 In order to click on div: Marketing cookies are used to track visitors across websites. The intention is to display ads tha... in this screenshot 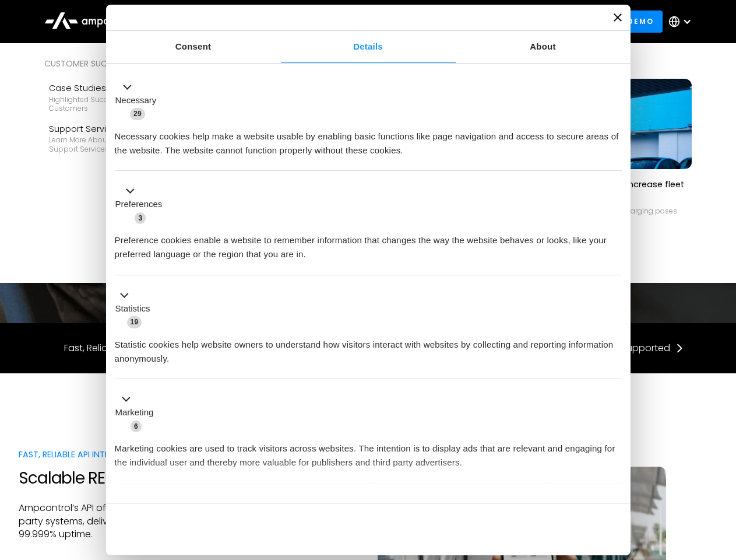, I will do `click(369, 451)`.